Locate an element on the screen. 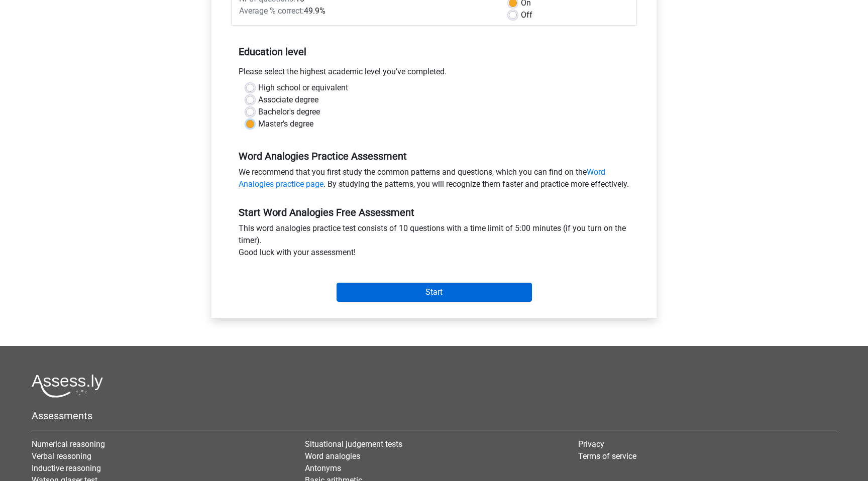 Image resolution: width=868 pixels, height=481 pixels. div: Please select the highest academic level you’ve completed. is located at coordinates (434, 74).